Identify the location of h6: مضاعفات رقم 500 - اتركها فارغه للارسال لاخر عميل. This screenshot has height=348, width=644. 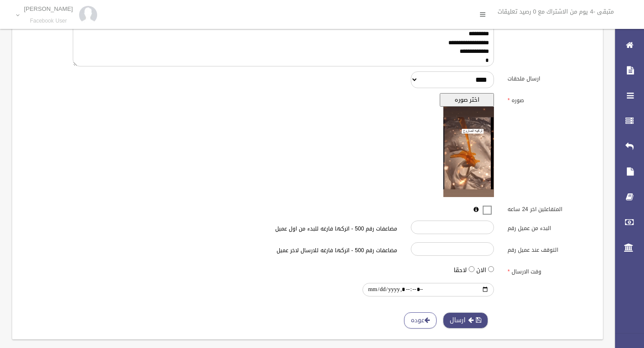
(283, 251).